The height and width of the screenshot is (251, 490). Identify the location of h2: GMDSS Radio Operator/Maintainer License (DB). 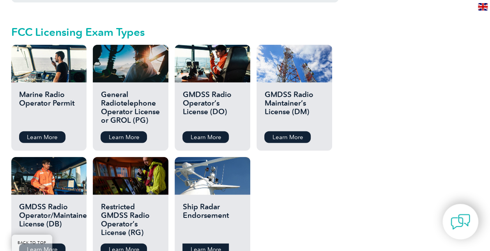
(49, 220).